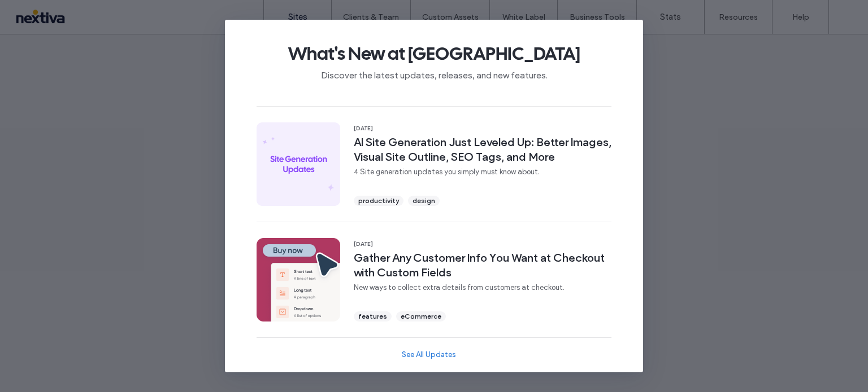  I want to click on span: Help, so click(37, 13).